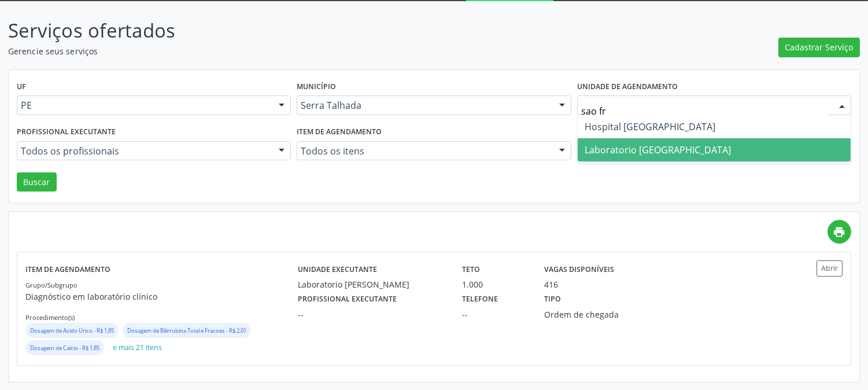  I want to click on label: Teto, so click(471, 269).